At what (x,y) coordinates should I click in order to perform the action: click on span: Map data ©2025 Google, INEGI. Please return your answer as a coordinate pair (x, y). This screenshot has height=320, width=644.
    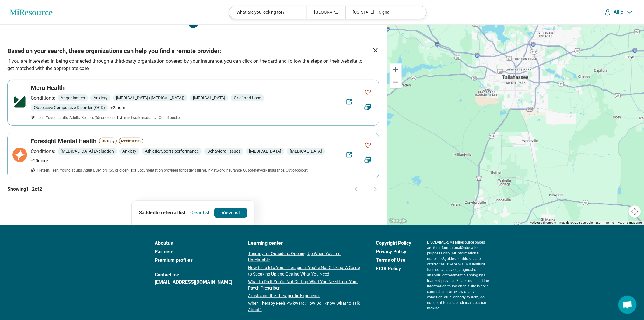
    Looking at the image, I should click on (581, 222).